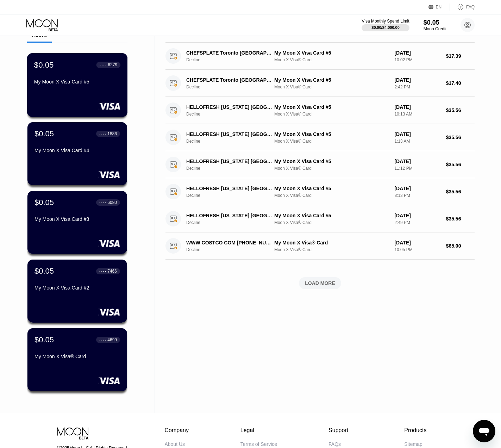  Describe the element at coordinates (460, 83) in the screenshot. I see `div: $17.40` at that location.